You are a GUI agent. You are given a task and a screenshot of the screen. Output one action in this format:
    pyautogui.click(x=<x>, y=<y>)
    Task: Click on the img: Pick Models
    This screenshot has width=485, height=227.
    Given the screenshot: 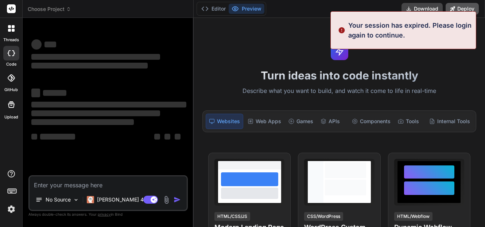 What is the action you would take?
    pyautogui.click(x=76, y=200)
    